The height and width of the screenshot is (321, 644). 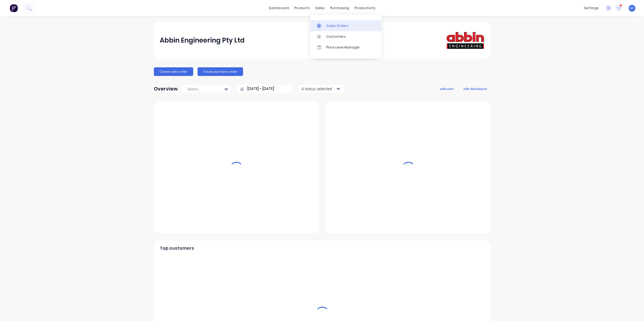 I want to click on div: settings, so click(x=591, y=8).